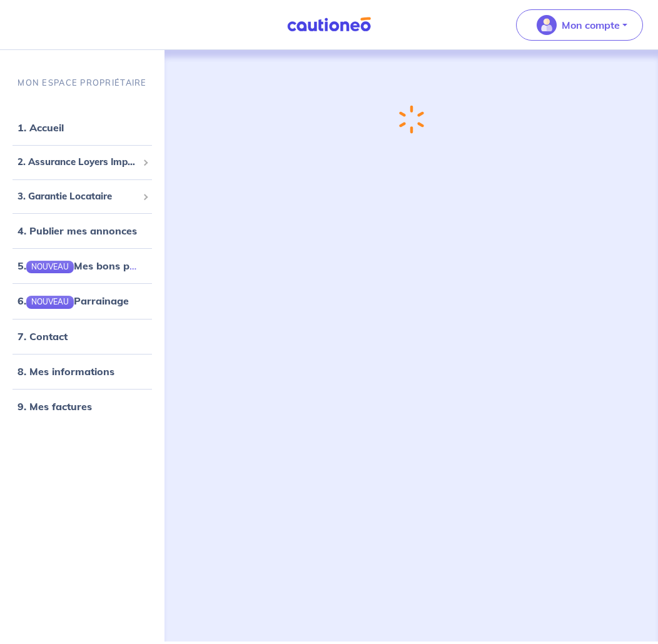 Image resolution: width=658 pixels, height=644 pixels. I want to click on a: 5.NOUVEAUMes bons plans, so click(84, 266).